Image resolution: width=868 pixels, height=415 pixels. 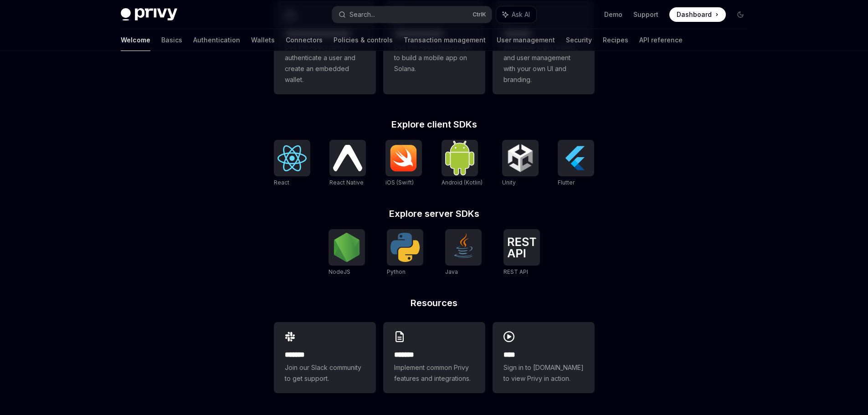 I want to click on a: Connectors, so click(x=304, y=40).